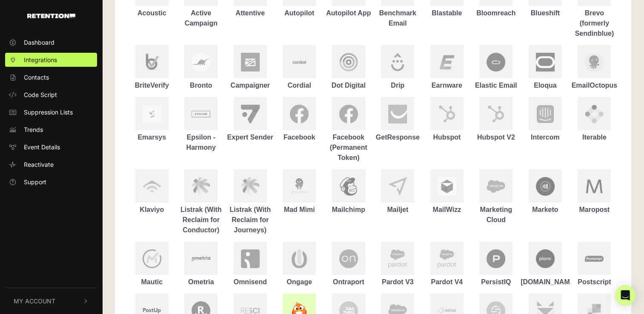  What do you see at coordinates (545, 192) in the screenshot?
I see `a: Marketo Marketo` at bounding box center [545, 192].